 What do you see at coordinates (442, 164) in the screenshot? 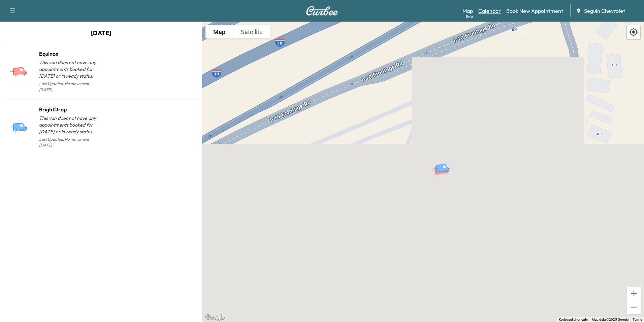
I see `gmp-advanced-marker: Equinox` at bounding box center [442, 164].